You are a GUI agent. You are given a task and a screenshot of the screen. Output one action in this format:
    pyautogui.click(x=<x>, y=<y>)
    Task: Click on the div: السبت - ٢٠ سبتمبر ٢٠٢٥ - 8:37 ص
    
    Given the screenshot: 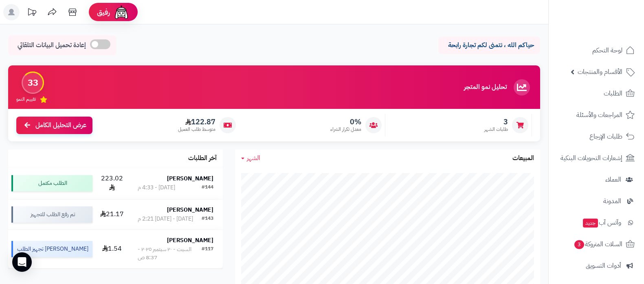 What is the action you would take?
    pyautogui.click(x=170, y=254)
    